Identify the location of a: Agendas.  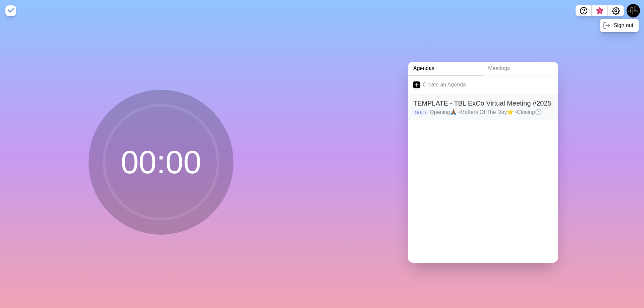
(445, 69).